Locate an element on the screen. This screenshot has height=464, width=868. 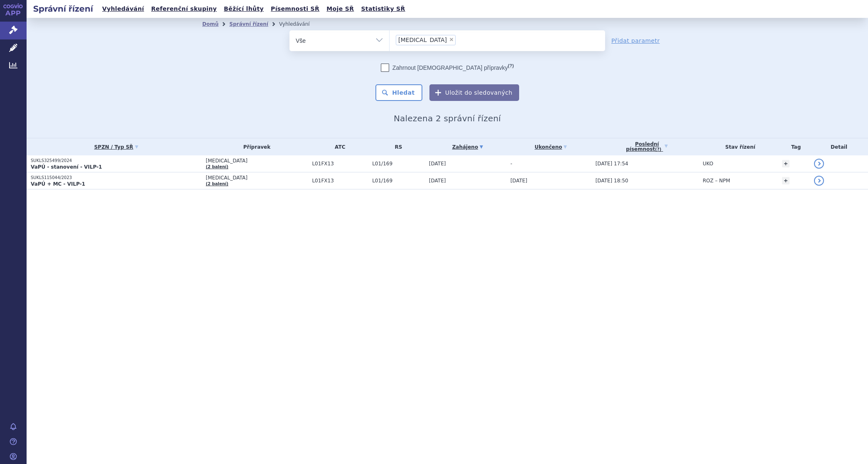
strong: VaPÚ - stanovení - VILP-1 is located at coordinates (67, 167).